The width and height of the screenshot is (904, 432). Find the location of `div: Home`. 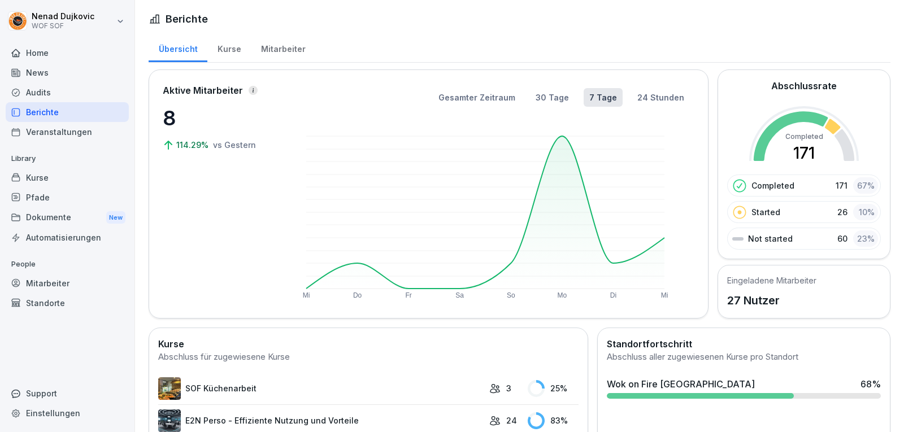

div: Home is located at coordinates (67, 53).